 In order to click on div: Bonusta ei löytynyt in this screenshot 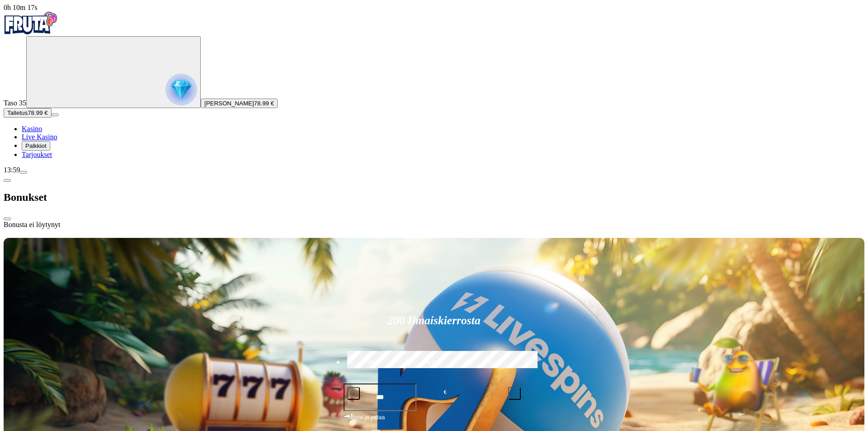, I will do `click(434, 225)`.